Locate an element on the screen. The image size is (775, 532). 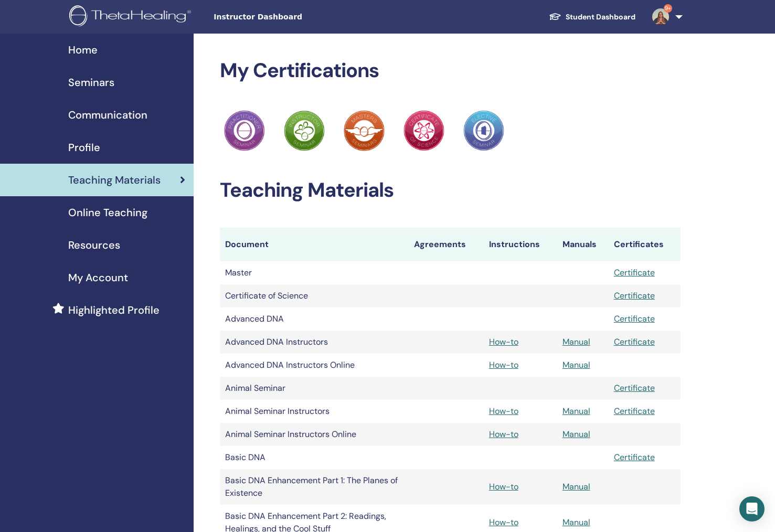
td: Basic DNA is located at coordinates (314, 458).